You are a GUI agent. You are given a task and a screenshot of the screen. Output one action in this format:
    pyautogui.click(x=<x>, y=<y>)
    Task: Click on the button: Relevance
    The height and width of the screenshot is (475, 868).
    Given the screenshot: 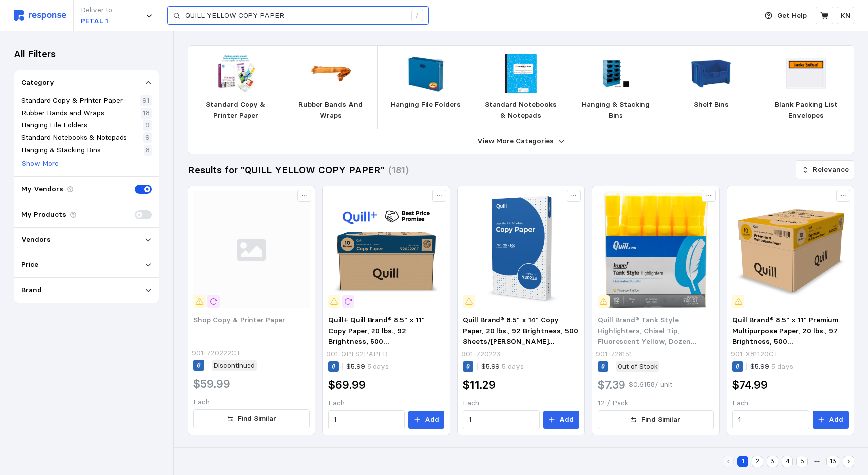 What is the action you would take?
    pyautogui.click(x=825, y=170)
    